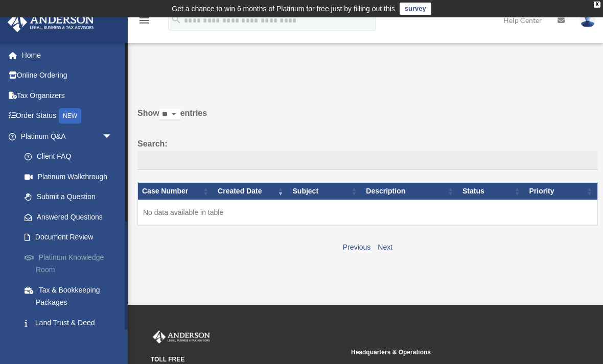 The height and width of the screenshot is (364, 603). What do you see at coordinates (176, 20) in the screenshot?
I see `i: search` at bounding box center [176, 20].